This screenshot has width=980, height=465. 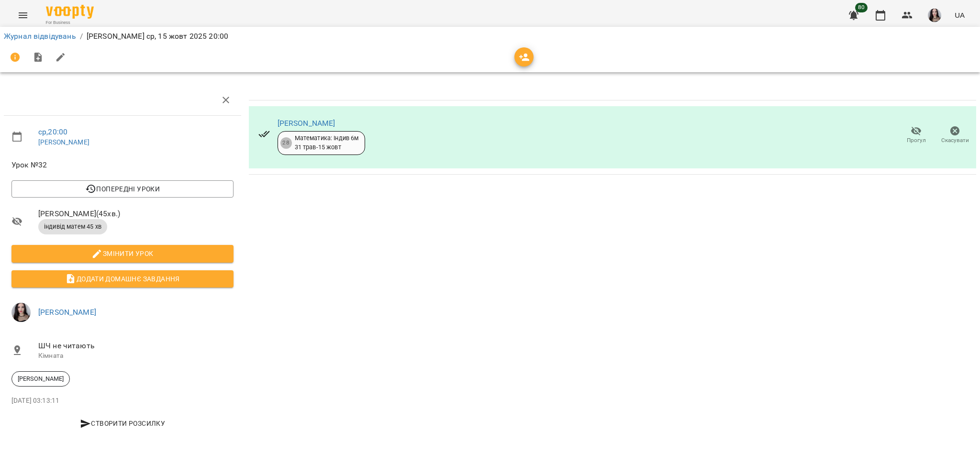 I want to click on img: Voopty Logo, so click(x=70, y=12).